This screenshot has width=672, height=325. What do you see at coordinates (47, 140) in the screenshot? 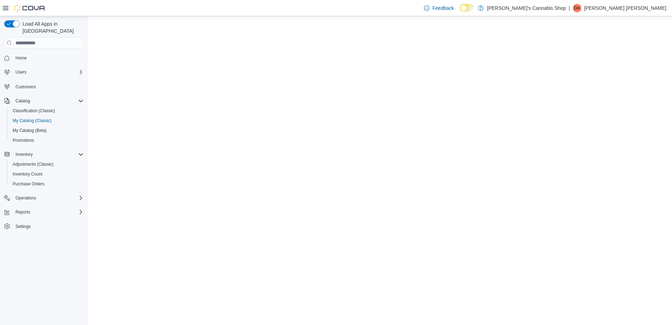
I see `button: Promotions` at bounding box center [47, 140].